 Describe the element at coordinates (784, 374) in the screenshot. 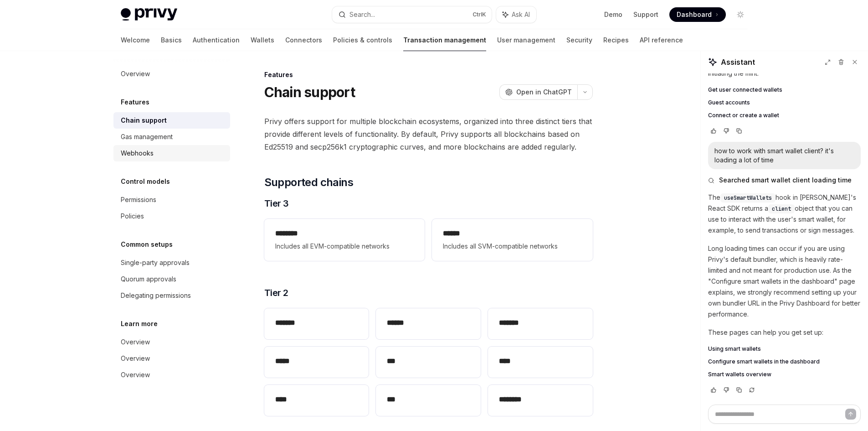

I see `a: Smart wallets overview` at that location.